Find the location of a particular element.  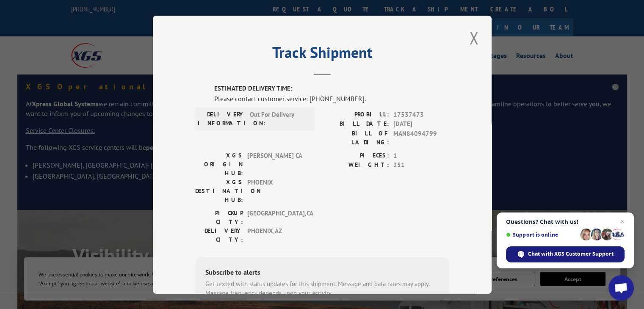

label: PIECES: is located at coordinates (356, 155).